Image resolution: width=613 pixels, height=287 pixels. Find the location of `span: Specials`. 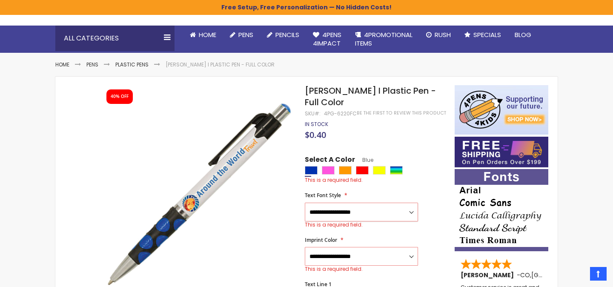

span: Specials is located at coordinates (487, 34).